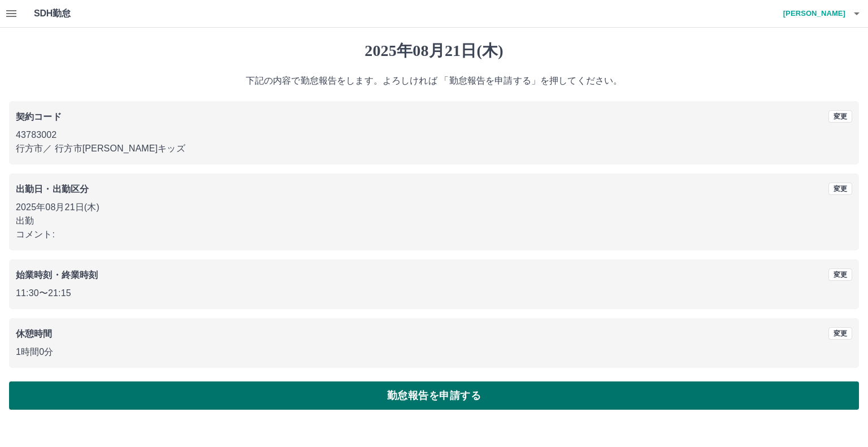 Image resolution: width=868 pixels, height=447 pixels. What do you see at coordinates (56, 275) in the screenshot?
I see `b: 始業時刻・終業時刻` at bounding box center [56, 275].